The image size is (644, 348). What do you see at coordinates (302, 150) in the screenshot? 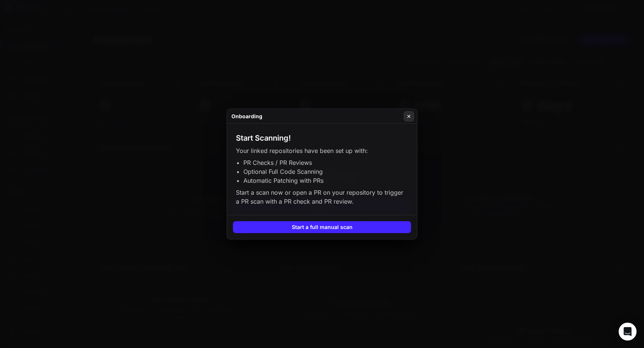
I see `p: Your linked repositories have been set up with:` at bounding box center [302, 150].